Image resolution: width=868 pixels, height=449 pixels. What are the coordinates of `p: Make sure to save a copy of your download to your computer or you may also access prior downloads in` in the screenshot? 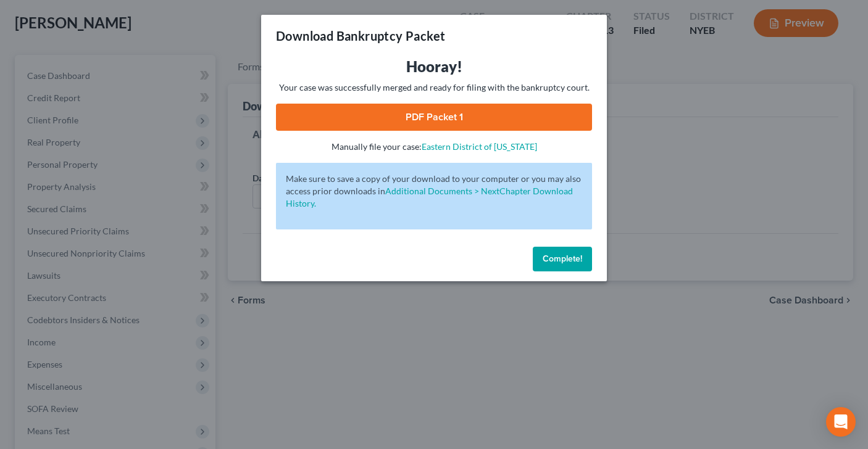 It's located at (434, 191).